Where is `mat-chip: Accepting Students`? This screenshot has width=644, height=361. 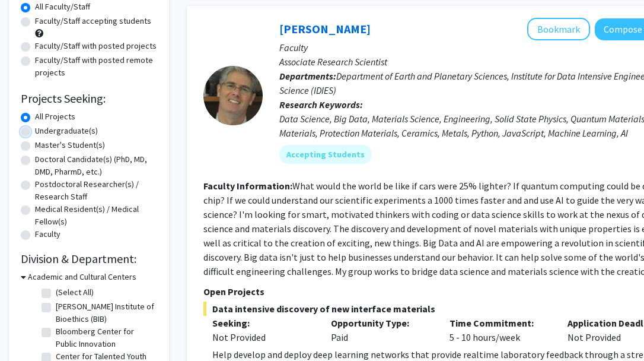 mat-chip: Accepting Students is located at coordinates (325, 155).